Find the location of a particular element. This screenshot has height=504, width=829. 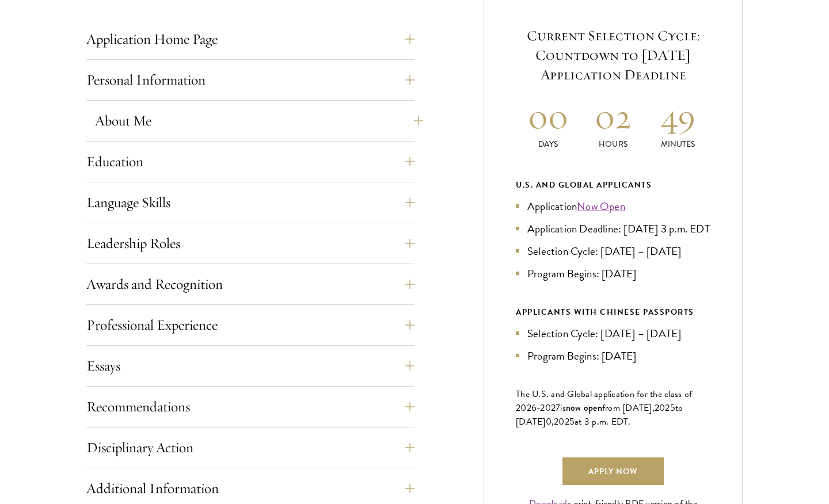

a: Apply Now is located at coordinates (613, 471).